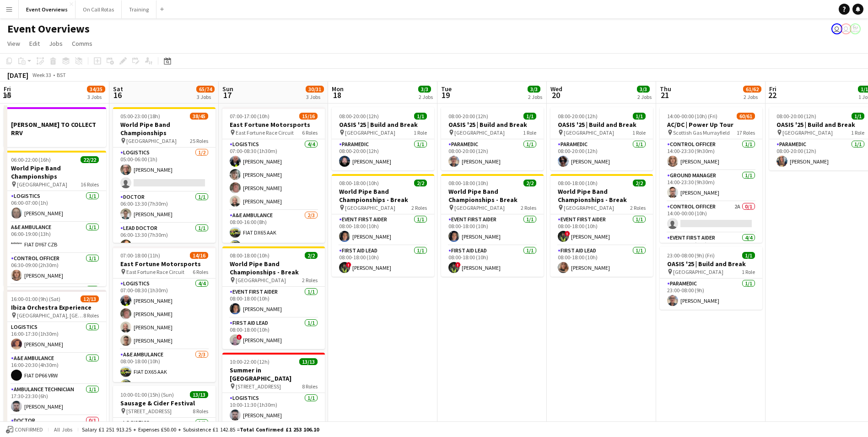  What do you see at coordinates (711, 267) in the screenshot?
I see `app-card-role: Event First Aider4/414:00-00:00 (10h)` at bounding box center [711, 267].